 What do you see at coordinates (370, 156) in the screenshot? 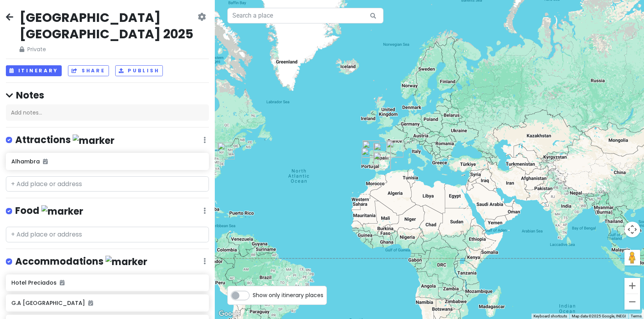
I see `div: Almaria-Da Corte Apartments` at bounding box center [370, 156].